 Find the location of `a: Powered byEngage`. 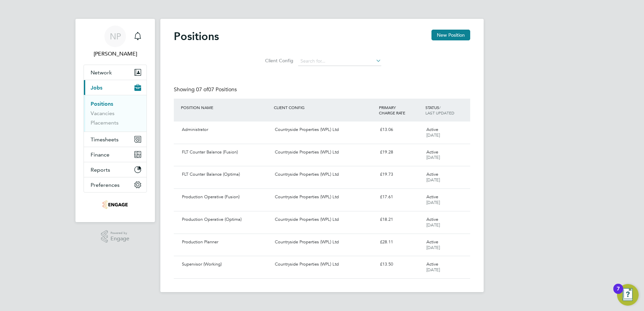

a: Powered byEngage is located at coordinates (115, 237).